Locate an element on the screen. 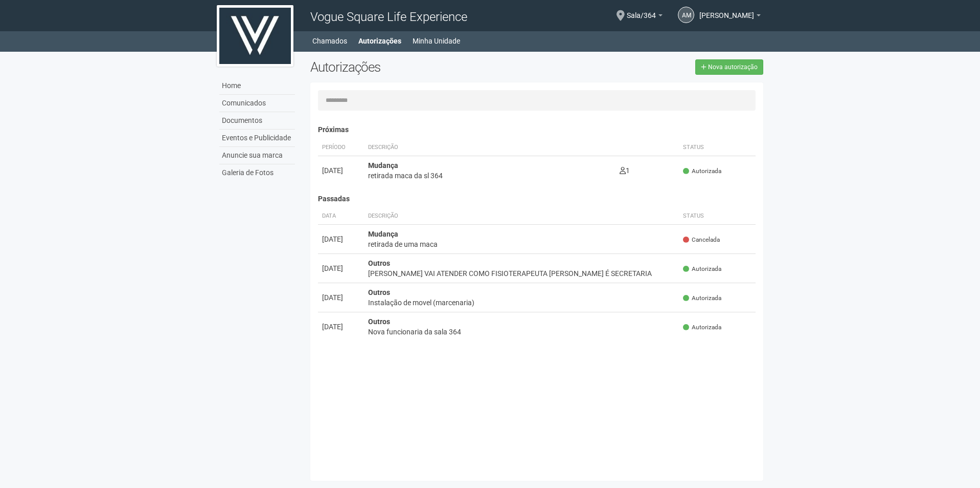 Image resolution: width=980 pixels, height=488 pixels. a: AM is located at coordinates (686, 15).